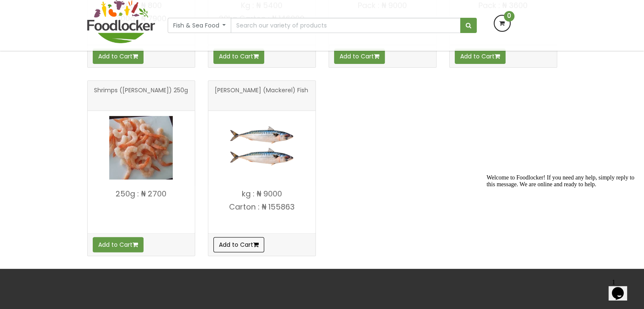 This screenshot has width=644, height=309. Describe the element at coordinates (5, 7) in the screenshot. I see `span: 1` at that location.